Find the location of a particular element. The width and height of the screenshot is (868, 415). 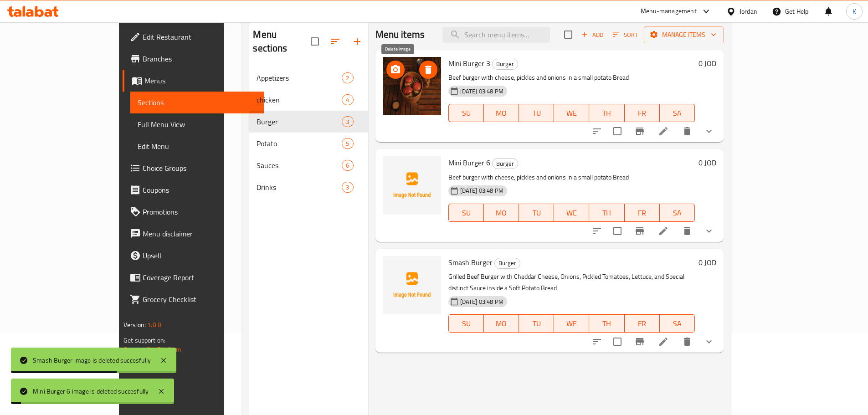

span: Appetizers is located at coordinates (299, 78).